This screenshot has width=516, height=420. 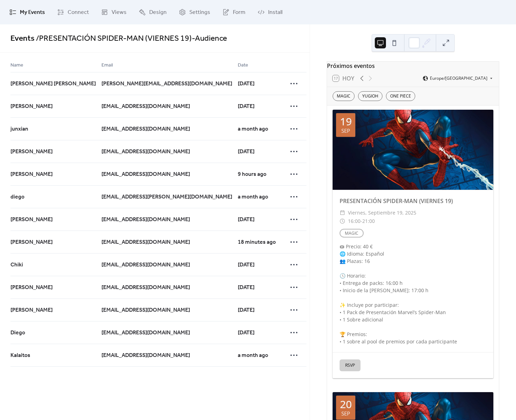 I want to click on a: Views, so click(x=114, y=12).